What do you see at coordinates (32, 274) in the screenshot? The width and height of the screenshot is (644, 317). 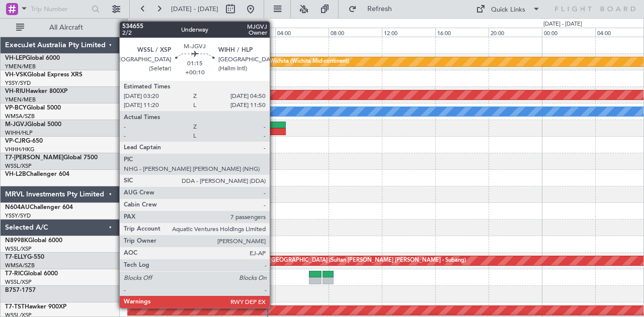 I see `a: T7-RICGlobal 6000` at bounding box center [32, 274].